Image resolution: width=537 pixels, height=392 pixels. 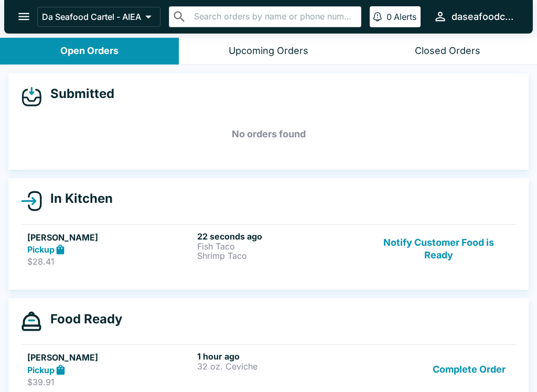 I want to click on h5: No orders found, so click(x=268, y=134).